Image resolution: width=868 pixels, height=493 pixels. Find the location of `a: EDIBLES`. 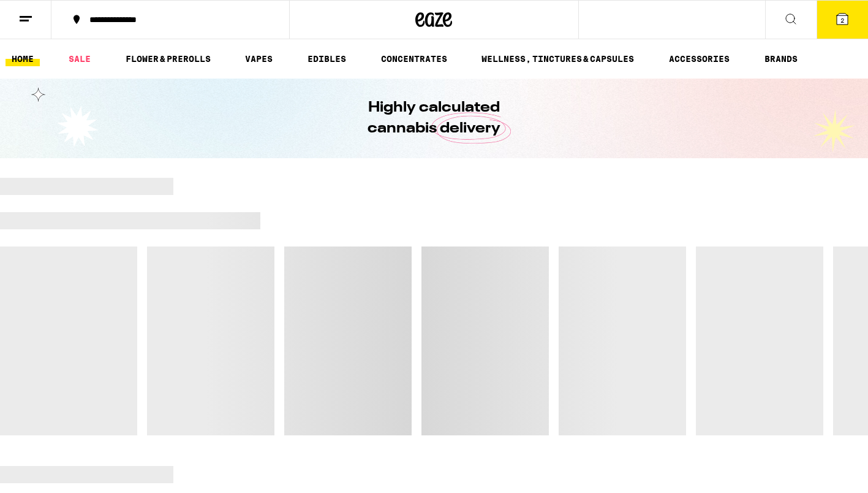

a: EDIBLES is located at coordinates (326, 59).